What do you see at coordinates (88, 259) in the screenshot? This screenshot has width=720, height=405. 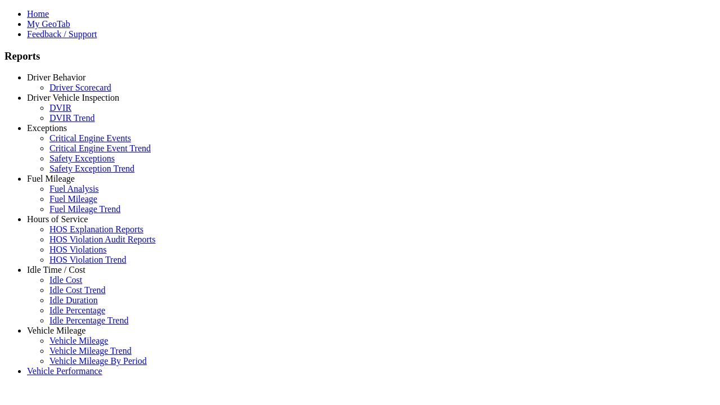 I see `a: HOS Violation Trend` at bounding box center [88, 259].